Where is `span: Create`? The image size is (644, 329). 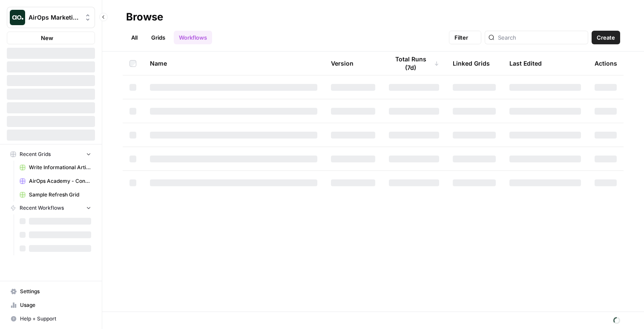
span: Create is located at coordinates (606, 38).